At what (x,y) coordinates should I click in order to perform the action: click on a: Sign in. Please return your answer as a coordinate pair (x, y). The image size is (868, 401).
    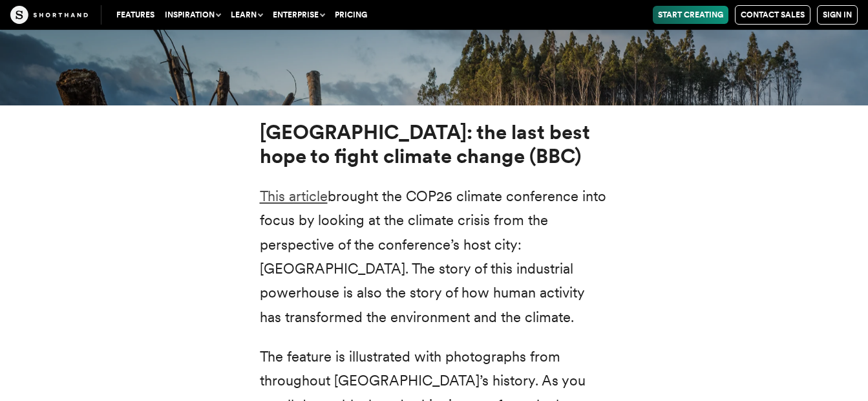
    Looking at the image, I should click on (837, 15).